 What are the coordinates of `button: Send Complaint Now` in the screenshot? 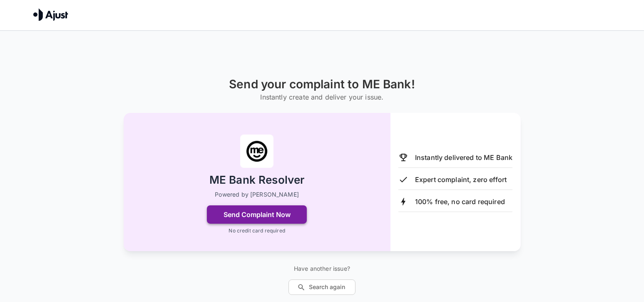 It's located at (257, 215).